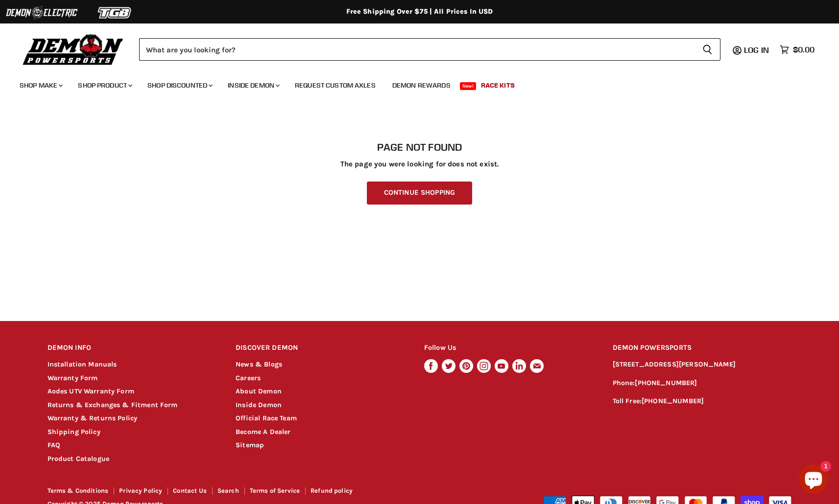 This screenshot has width=839, height=504. Describe the element at coordinates (132, 348) in the screenshot. I see `h2: DEMON INFO` at that location.